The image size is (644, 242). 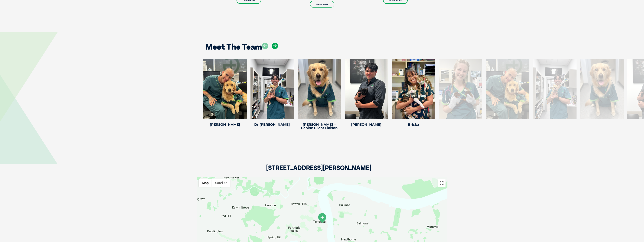 I want to click on h4: Briska, so click(x=413, y=124).